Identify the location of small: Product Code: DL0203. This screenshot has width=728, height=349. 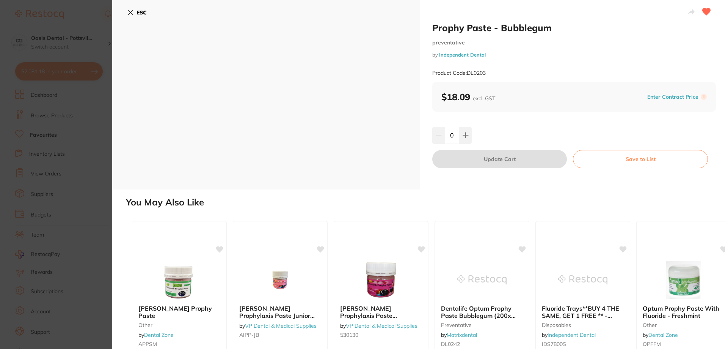
(459, 73).